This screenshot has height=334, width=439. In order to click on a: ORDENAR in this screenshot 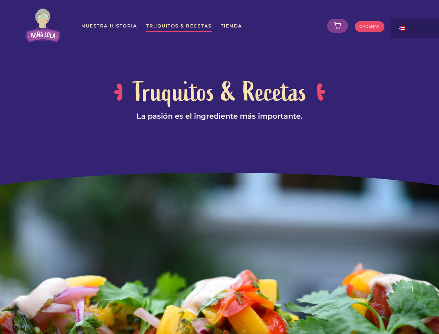, I will do `click(369, 26)`.